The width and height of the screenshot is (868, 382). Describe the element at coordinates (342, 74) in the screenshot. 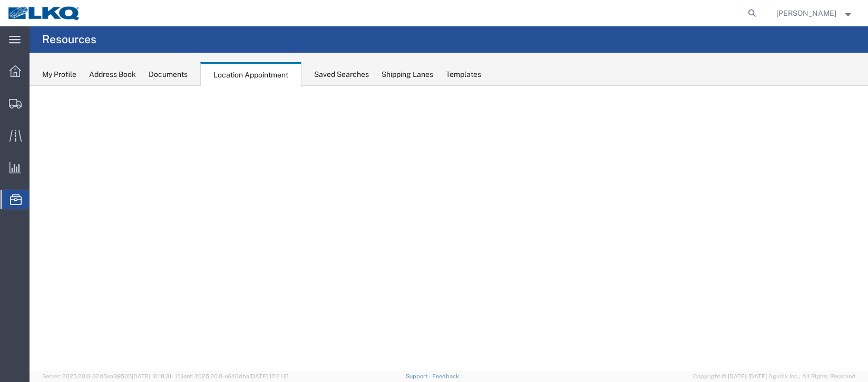

I see `div: Saved Searches` at that location.